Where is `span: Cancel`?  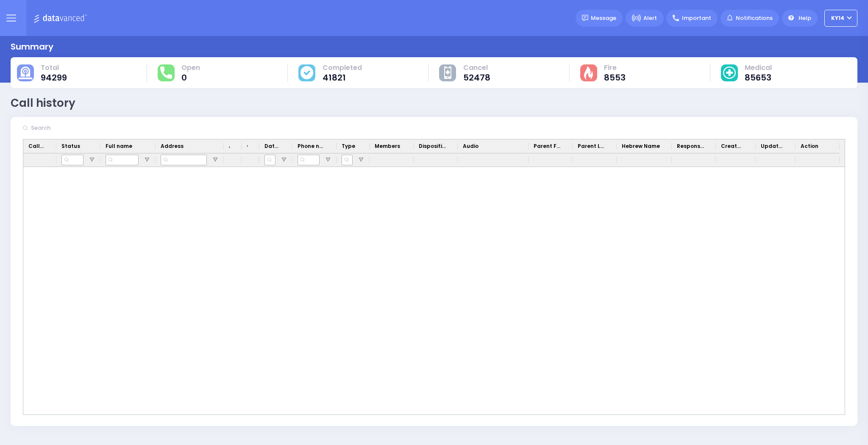
span: Cancel is located at coordinates (477, 68).